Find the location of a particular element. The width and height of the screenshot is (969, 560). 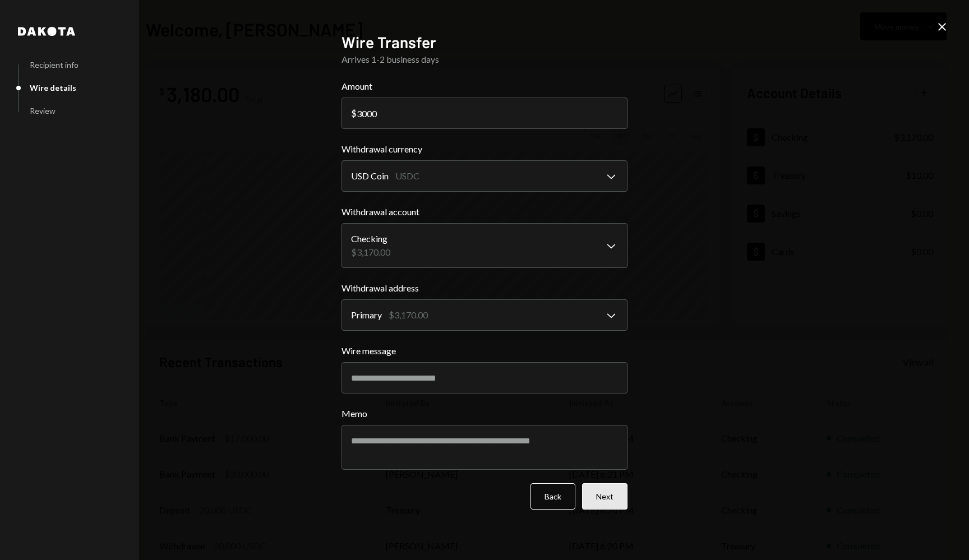

div: Arrives 1-2 business days is located at coordinates (484, 59).